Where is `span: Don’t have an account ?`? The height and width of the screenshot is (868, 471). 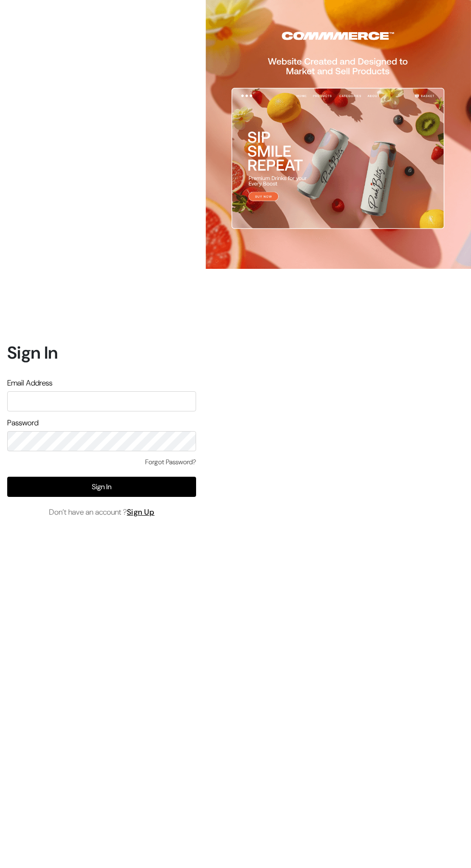
span: Don’t have an account ? is located at coordinates (102, 513).